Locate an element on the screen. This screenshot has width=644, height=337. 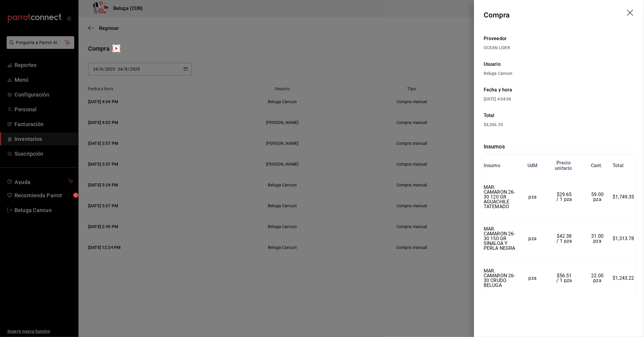
span: 22.00 pza is located at coordinates (597, 278).